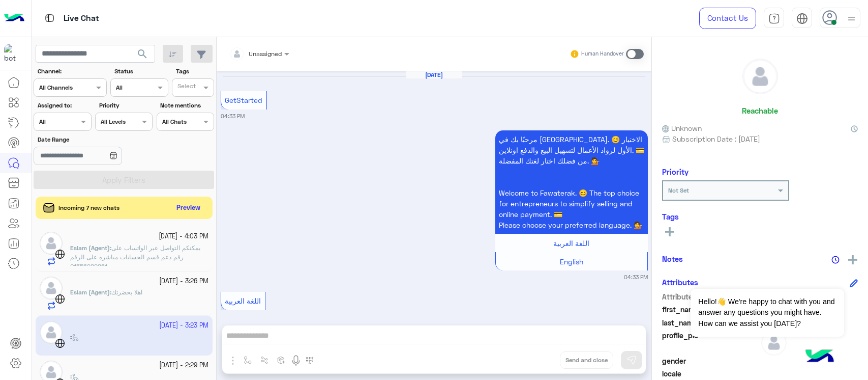 The width and height of the screenshot is (868, 380). Describe the element at coordinates (710, 323) in the screenshot. I see `span: last_name` at that location.